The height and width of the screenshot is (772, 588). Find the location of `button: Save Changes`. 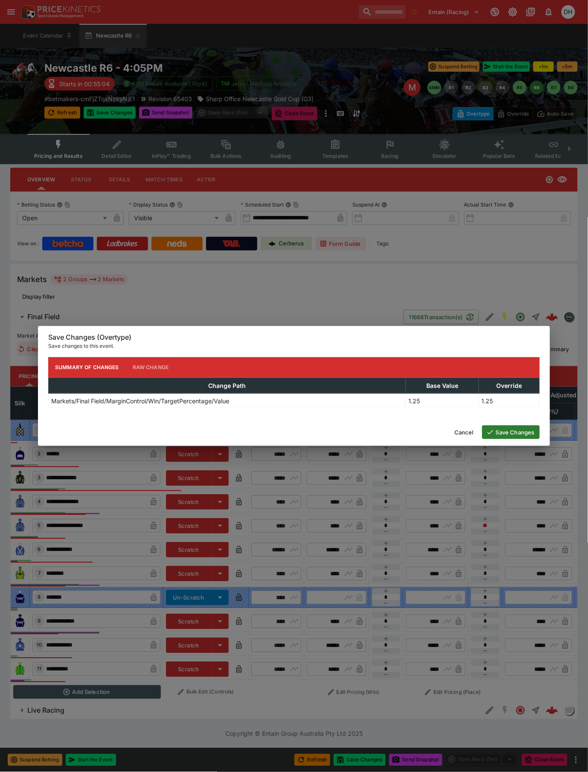

button: Save Changes is located at coordinates (511, 433).